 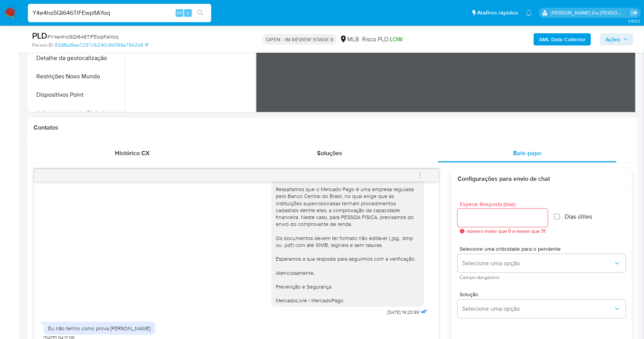 What do you see at coordinates (383, 39) in the screenshot?
I see `span: Risco PLD:` at bounding box center [383, 39].